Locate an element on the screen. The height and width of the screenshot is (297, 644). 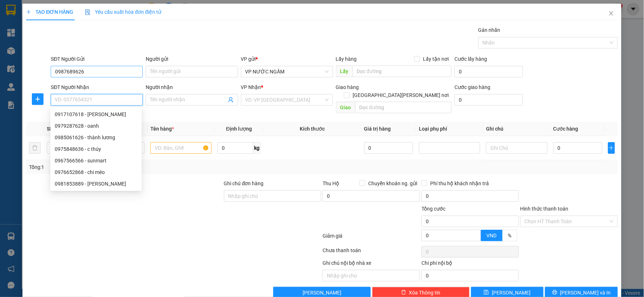
div: 0979287628 - oanh is located at coordinates (96, 126).